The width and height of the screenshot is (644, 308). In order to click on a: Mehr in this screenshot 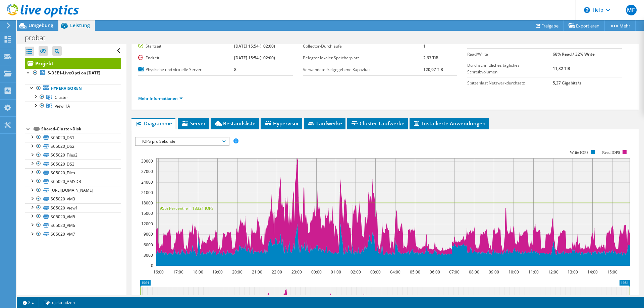, I will do `click(620, 25)`.